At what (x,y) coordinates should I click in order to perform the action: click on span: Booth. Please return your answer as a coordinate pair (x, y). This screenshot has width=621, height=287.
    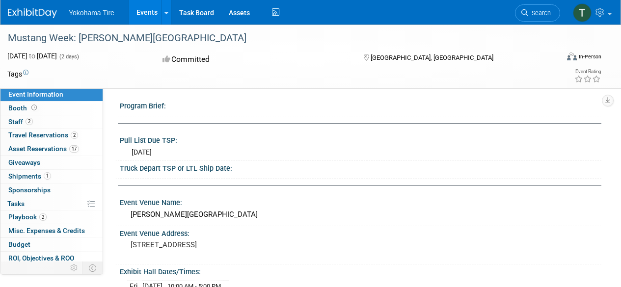
    Looking at the image, I should click on (24, 108).